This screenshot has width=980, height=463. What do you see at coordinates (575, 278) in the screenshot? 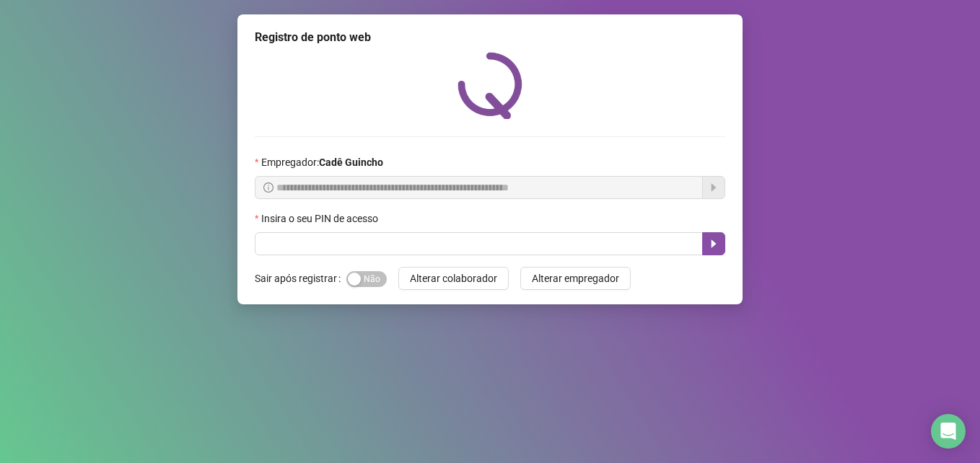
I see `button: Alterar empregador` at bounding box center [575, 278].